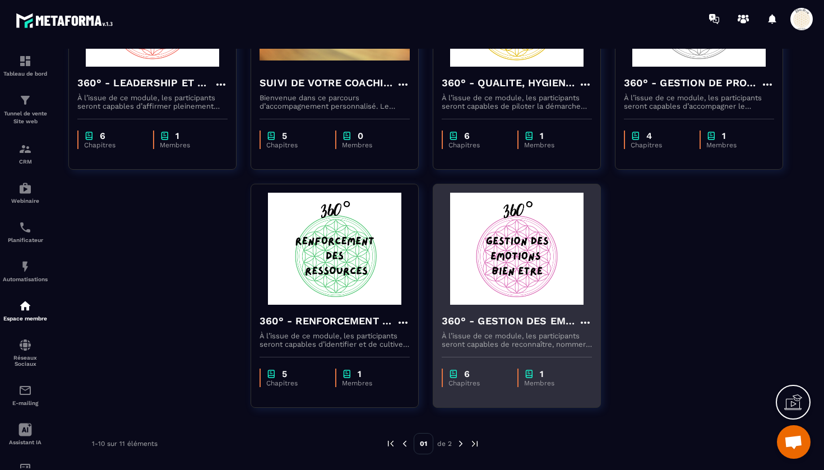 The image size is (824, 470). I want to click on p: Espace membre, so click(25, 318).